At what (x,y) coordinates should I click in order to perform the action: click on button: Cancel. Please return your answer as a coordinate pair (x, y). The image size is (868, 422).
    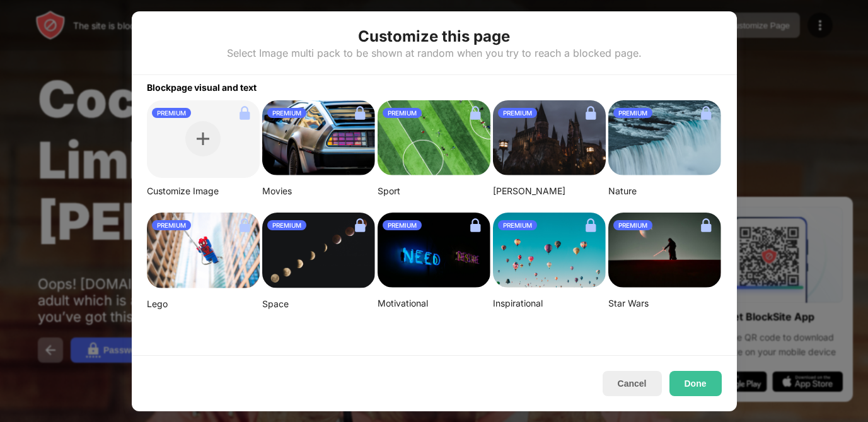
    Looking at the image, I should click on (633, 384).